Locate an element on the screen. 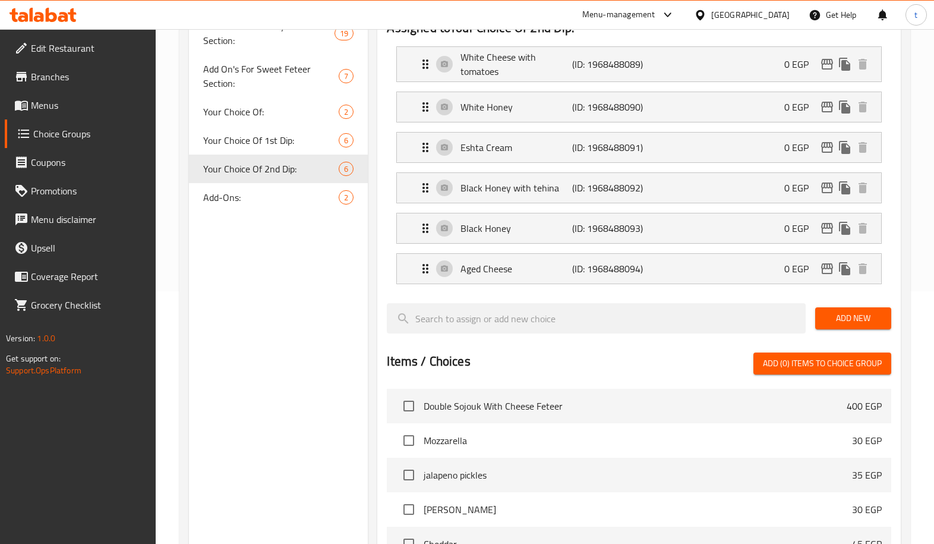 This screenshot has width=934, height=544. a: Promotions is located at coordinates (80, 191).